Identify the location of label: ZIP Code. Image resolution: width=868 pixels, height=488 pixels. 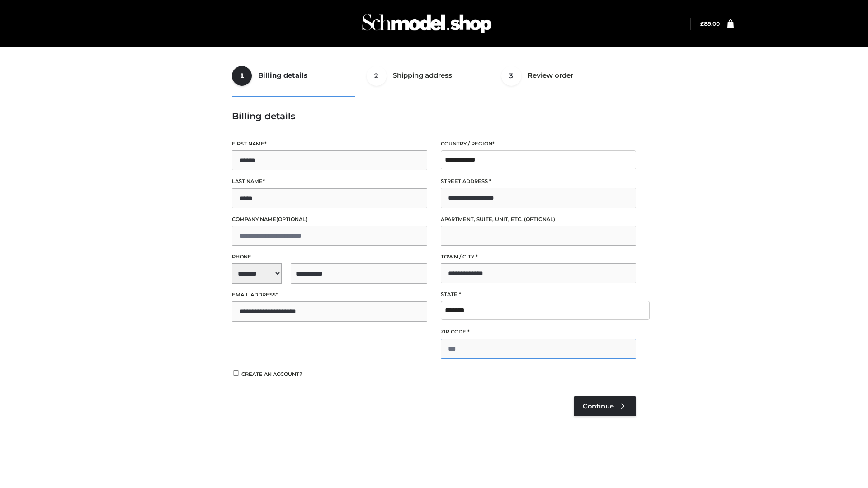
(539, 332).